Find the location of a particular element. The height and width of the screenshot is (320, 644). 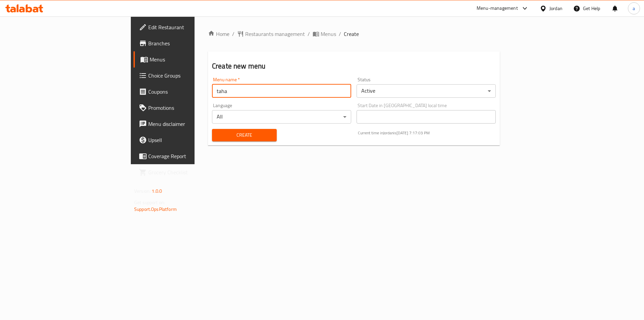

div: Active is located at coordinates (426, 91).